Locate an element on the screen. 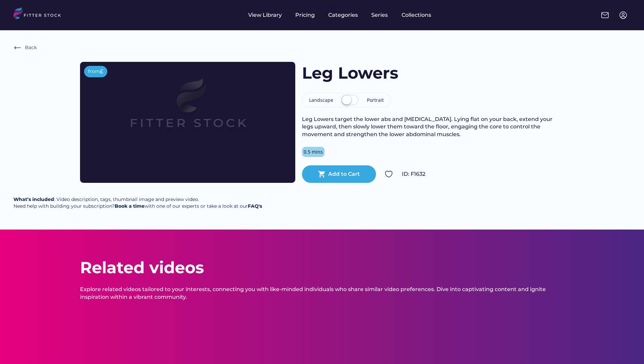 The width and height of the screenshot is (644, 364). button: shopping_cart is located at coordinates (322, 174).